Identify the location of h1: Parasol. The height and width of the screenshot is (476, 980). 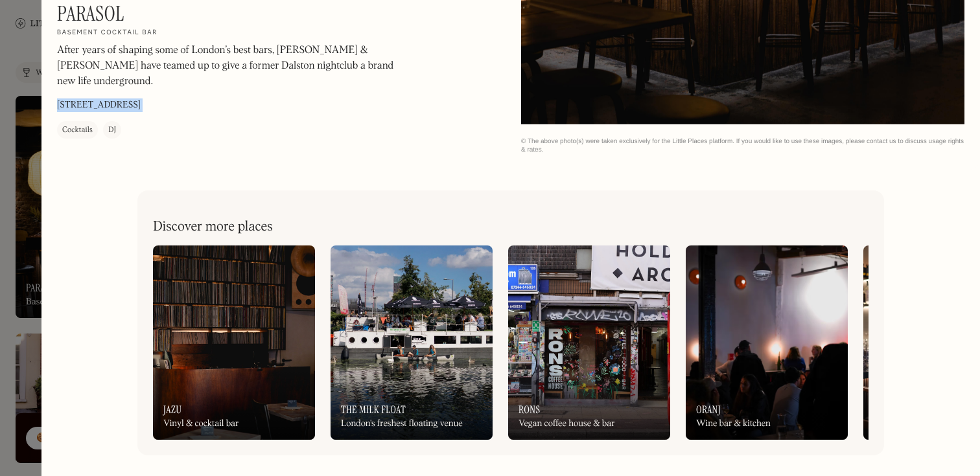
(91, 13).